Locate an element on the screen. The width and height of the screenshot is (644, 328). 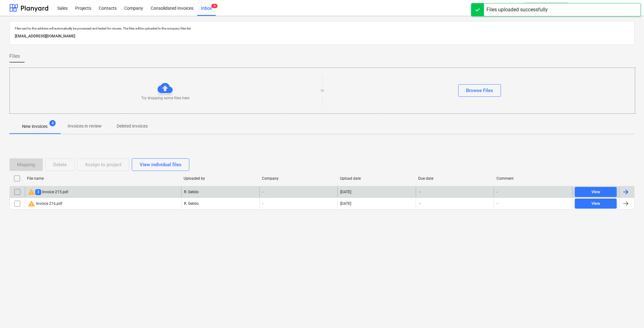
p: Try dropping some files here is located at coordinates (165, 98).